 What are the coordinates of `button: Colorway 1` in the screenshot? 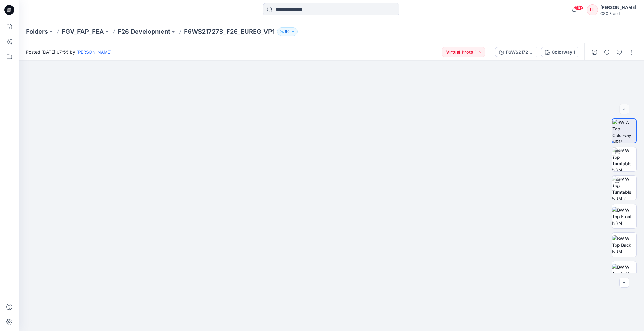 It's located at (560, 52).